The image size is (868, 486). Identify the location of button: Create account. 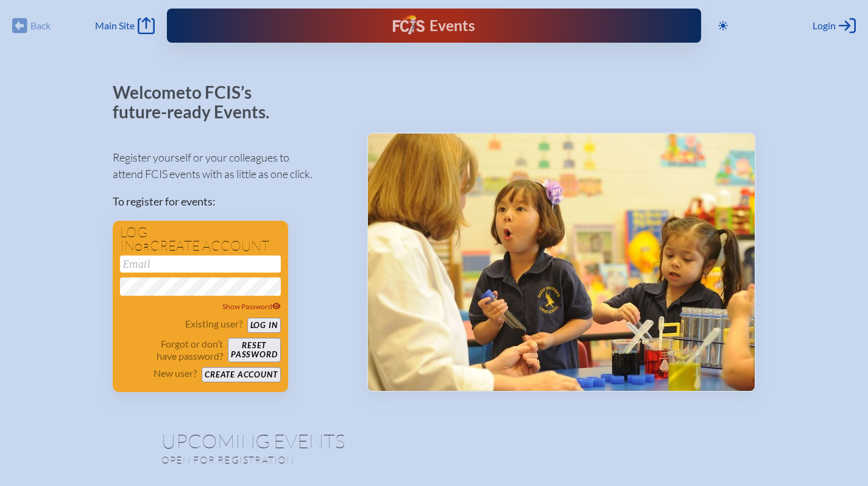
(241, 374).